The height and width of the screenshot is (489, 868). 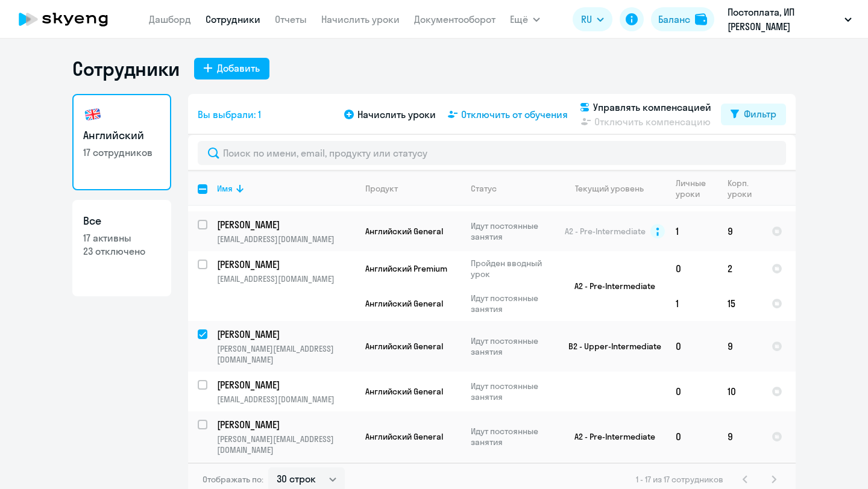 What do you see at coordinates (760, 113) in the screenshot?
I see `div: Фильтр` at bounding box center [760, 113].